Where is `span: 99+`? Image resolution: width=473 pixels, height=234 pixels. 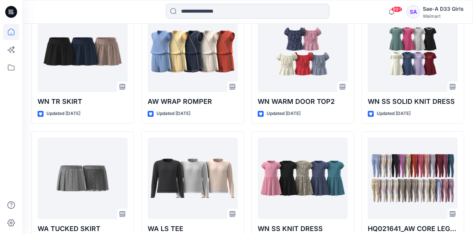 span: 99+ is located at coordinates (396, 9).